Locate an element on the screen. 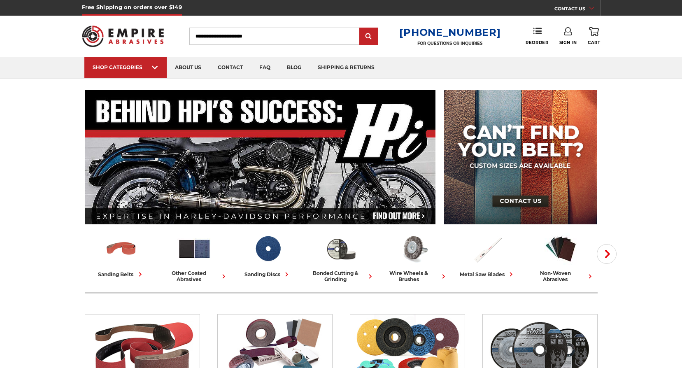  a: sanding belts is located at coordinates (121, 255).